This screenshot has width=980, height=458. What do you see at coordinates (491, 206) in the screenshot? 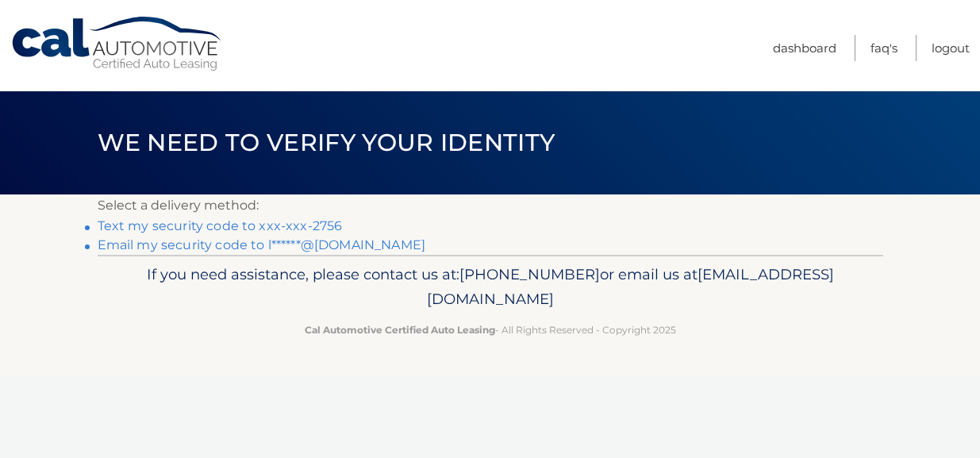
I see `p: Select a delivery method:` at bounding box center [491, 206].